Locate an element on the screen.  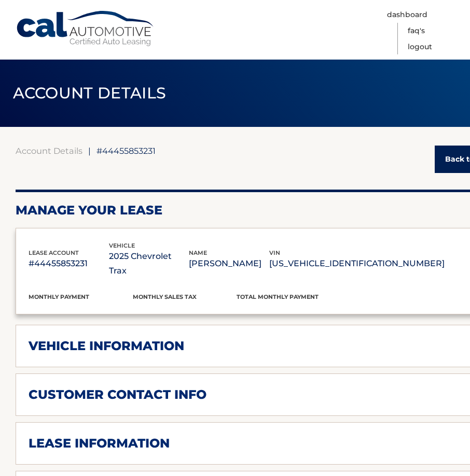
span: lease account is located at coordinates (53, 253).